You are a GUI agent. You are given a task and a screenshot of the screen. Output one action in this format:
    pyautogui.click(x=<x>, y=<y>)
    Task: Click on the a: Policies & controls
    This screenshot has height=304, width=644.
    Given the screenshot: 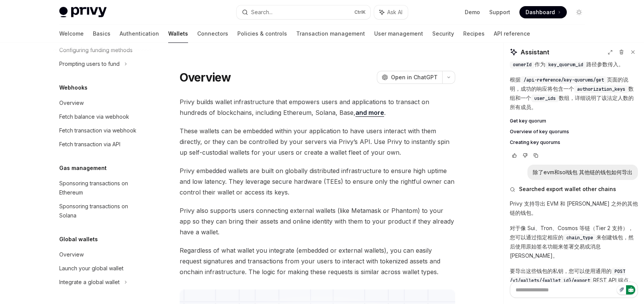 What is the action you would take?
    pyautogui.click(x=262, y=34)
    